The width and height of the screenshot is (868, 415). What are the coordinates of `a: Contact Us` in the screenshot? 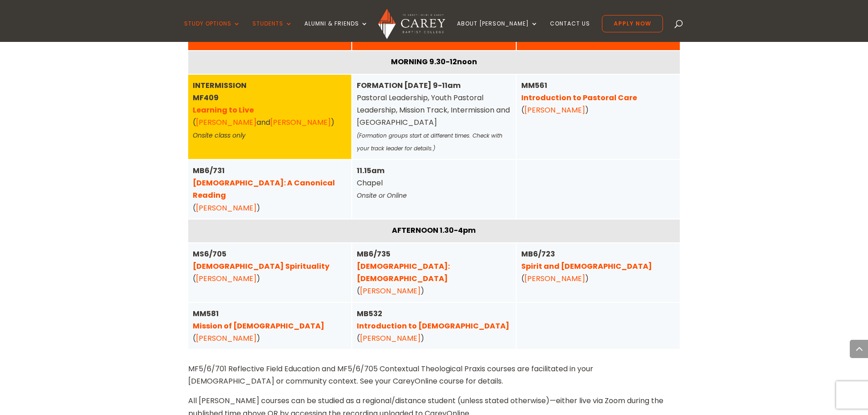 It's located at (570, 31).